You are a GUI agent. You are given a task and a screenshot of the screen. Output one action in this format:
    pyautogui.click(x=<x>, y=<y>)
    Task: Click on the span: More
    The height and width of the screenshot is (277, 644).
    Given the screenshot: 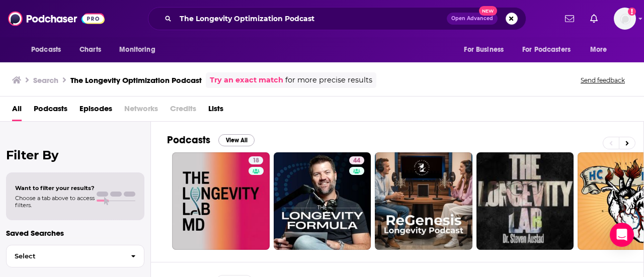 What is the action you would take?
    pyautogui.click(x=599, y=50)
    